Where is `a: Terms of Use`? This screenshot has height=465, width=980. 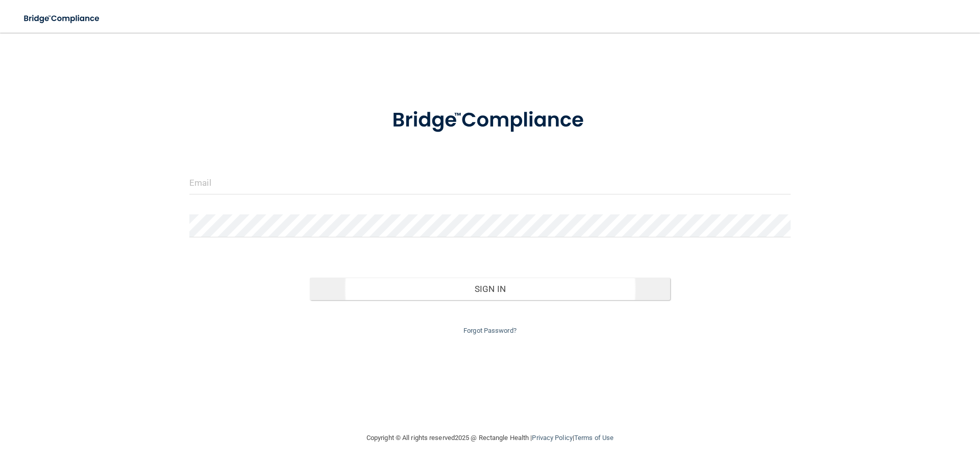
a: Terms of Use is located at coordinates (594, 437).